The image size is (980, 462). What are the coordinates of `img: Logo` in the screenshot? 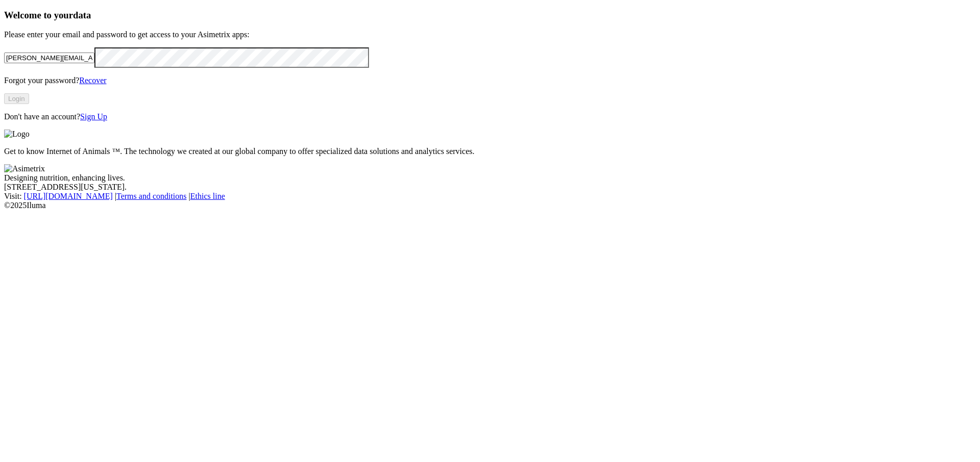 It's located at (17, 134).